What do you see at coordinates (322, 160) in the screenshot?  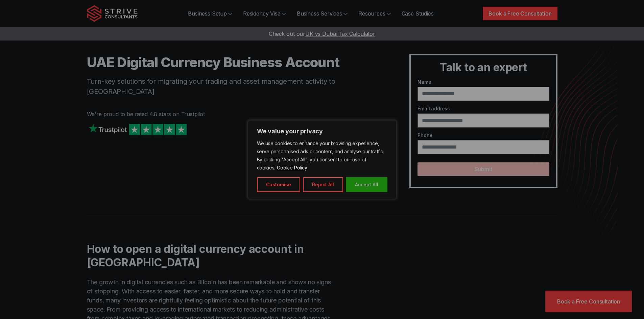 I see `div: We value your privacy` at bounding box center [322, 160].